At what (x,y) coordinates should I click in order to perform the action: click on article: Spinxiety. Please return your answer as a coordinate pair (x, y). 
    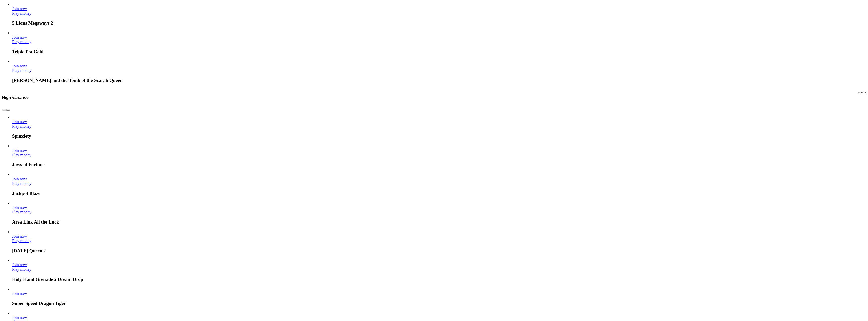
    Looking at the image, I should click on (439, 127).